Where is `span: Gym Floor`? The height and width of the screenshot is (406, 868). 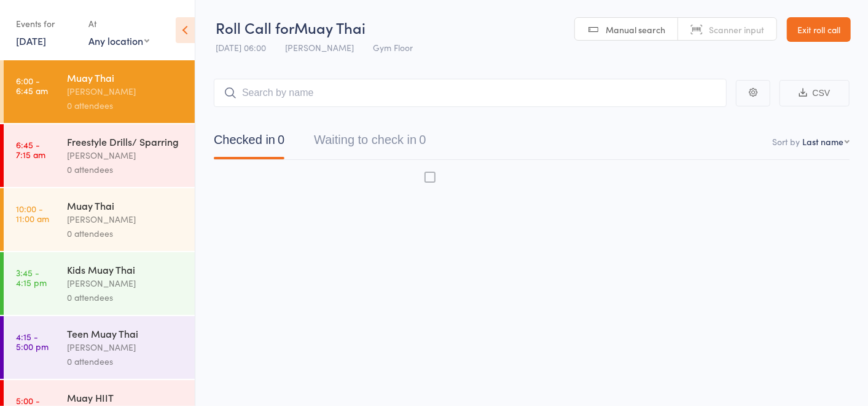 span: Gym Floor is located at coordinates (393, 47).